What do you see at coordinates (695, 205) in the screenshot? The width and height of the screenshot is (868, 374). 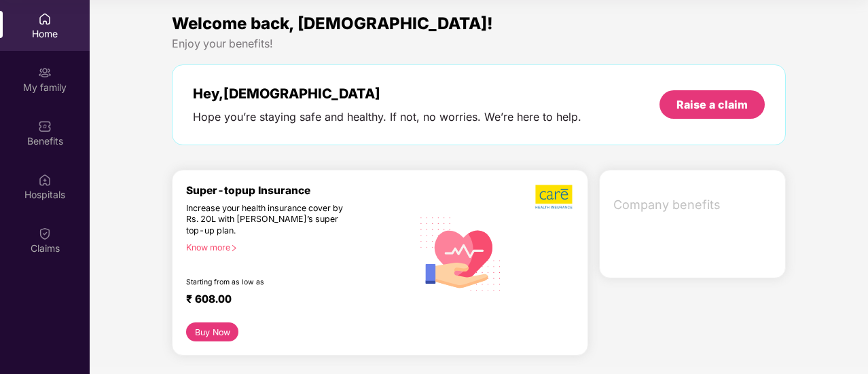 I see `div: Company benefits` at bounding box center [695, 205].